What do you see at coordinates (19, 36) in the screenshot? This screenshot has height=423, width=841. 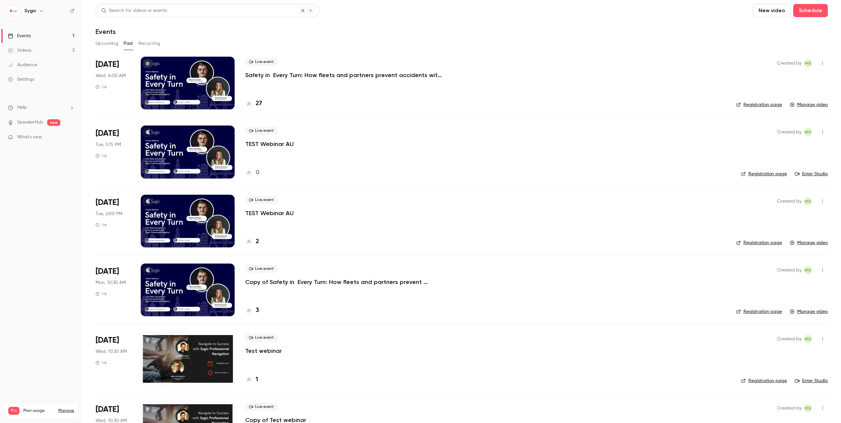 I see `div: Events` at bounding box center [19, 36].